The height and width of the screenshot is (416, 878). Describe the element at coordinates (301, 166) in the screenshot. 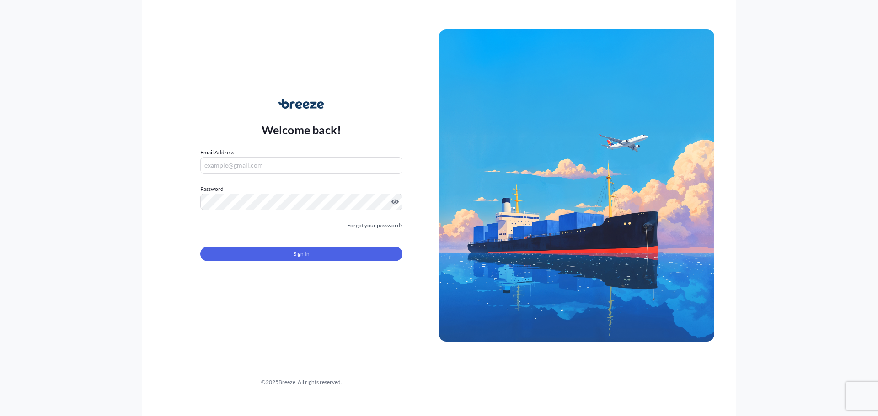

I see `input: example@gmail.com` at that location.